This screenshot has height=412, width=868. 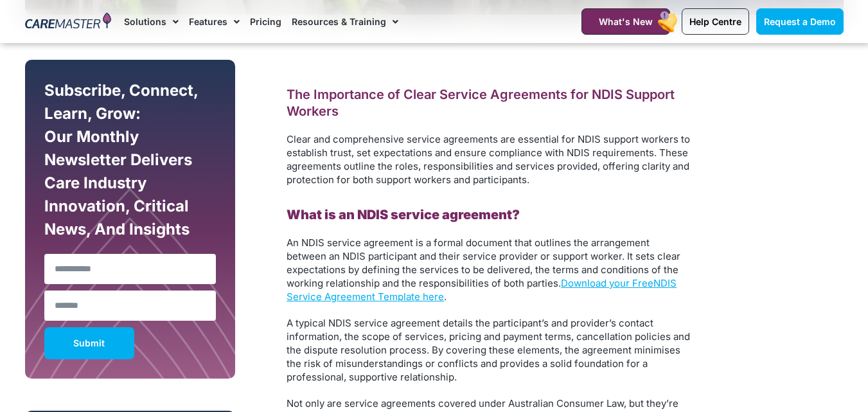 I want to click on b: What is an NDIS service agreement?, so click(x=403, y=215).